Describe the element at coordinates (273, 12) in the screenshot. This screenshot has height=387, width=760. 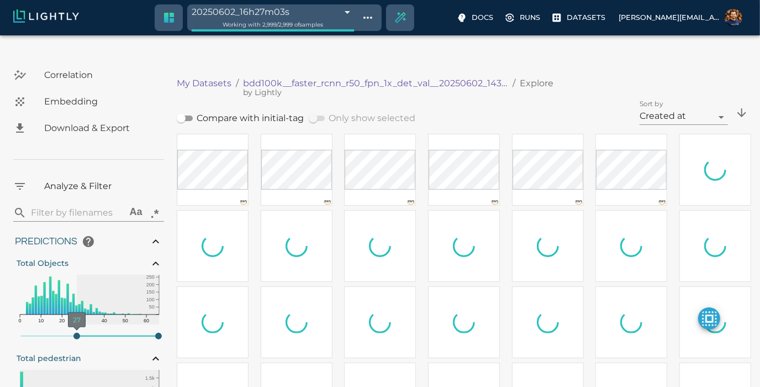
I see `div: 20250602_16h27m03s` at that location.